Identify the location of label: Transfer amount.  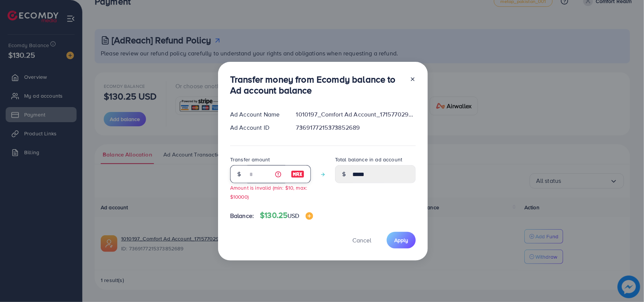
(250, 160).